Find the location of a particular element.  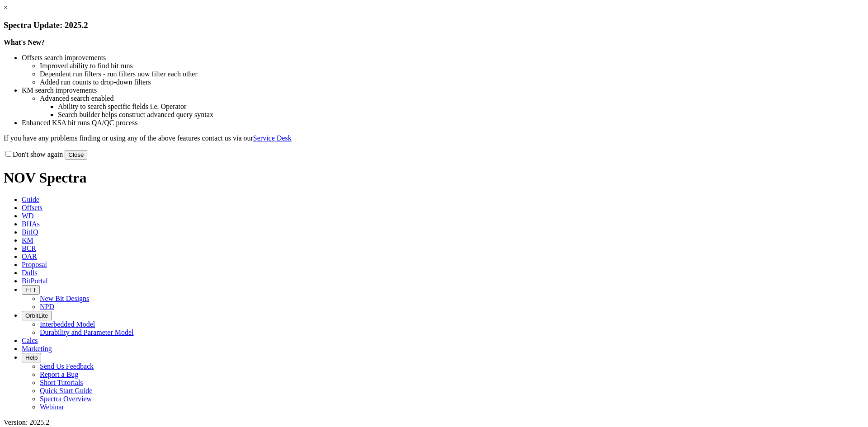

li: Advanced search enabled is located at coordinates (452, 98).